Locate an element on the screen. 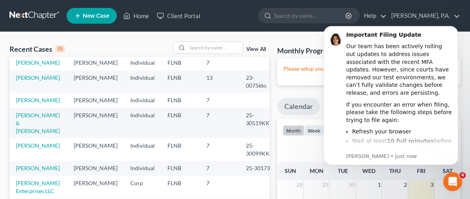 Image resolution: width=470 pixels, height=199 pixels. h3: Monthly Progress is located at coordinates (305, 51).